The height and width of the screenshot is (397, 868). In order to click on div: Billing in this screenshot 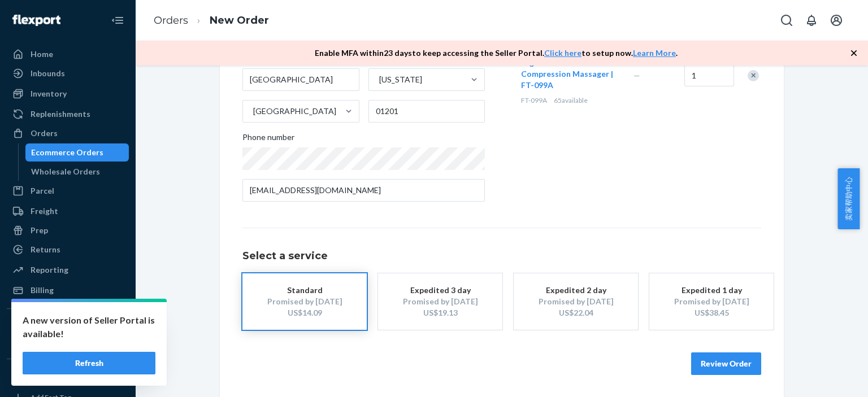, I will do `click(42, 290)`.